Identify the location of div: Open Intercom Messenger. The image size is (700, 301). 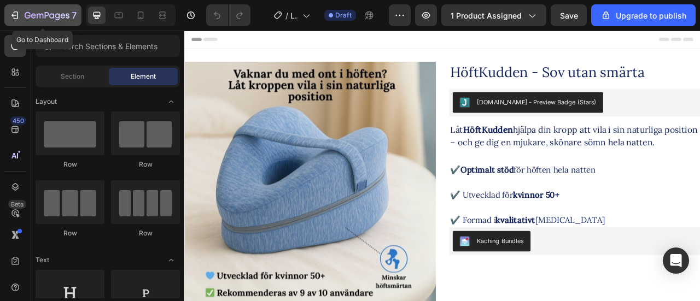
(676, 261).